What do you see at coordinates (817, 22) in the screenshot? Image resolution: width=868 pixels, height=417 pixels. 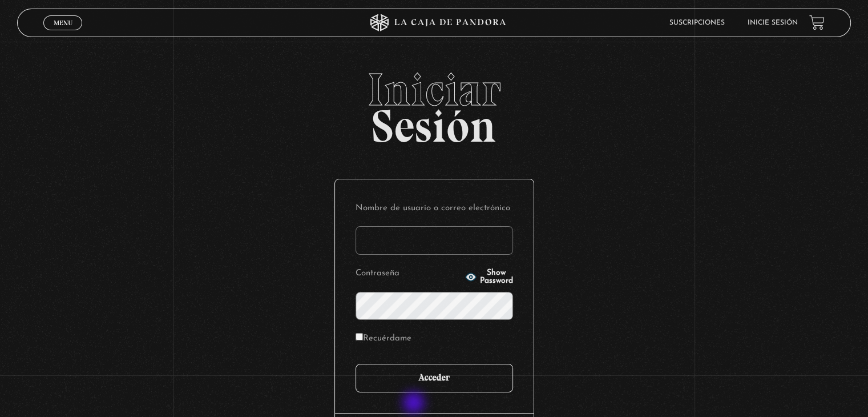 I see `a: View your shopping cart` at bounding box center [817, 22].